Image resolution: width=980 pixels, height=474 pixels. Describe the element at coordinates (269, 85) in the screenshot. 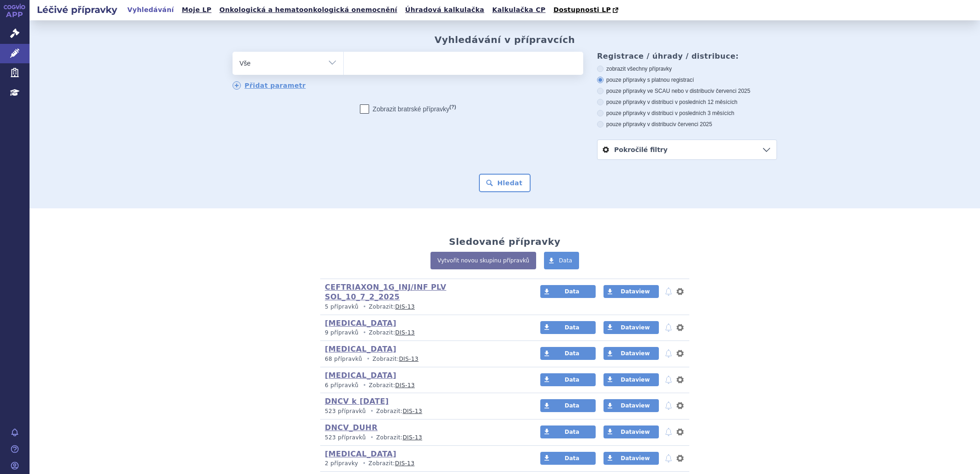

I see `a: Přidat parametr` at that location.